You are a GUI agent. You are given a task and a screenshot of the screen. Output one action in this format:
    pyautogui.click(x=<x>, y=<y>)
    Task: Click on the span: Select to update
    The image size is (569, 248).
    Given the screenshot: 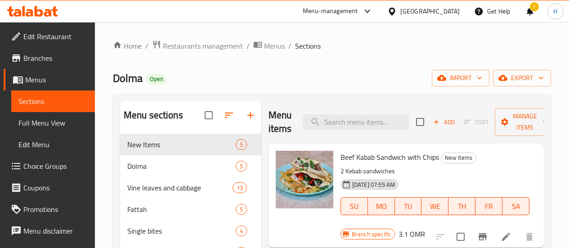 What is the action you would take?
    pyautogui.click(x=460, y=237)
    